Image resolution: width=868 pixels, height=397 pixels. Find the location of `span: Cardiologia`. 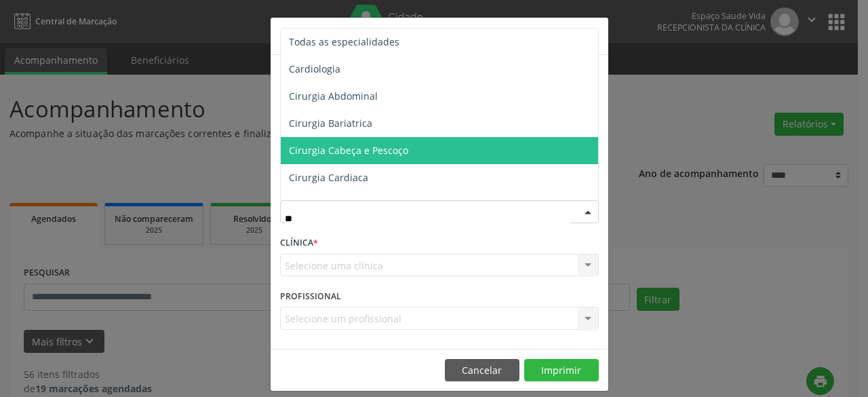

span: Cardiologia is located at coordinates (314, 69).